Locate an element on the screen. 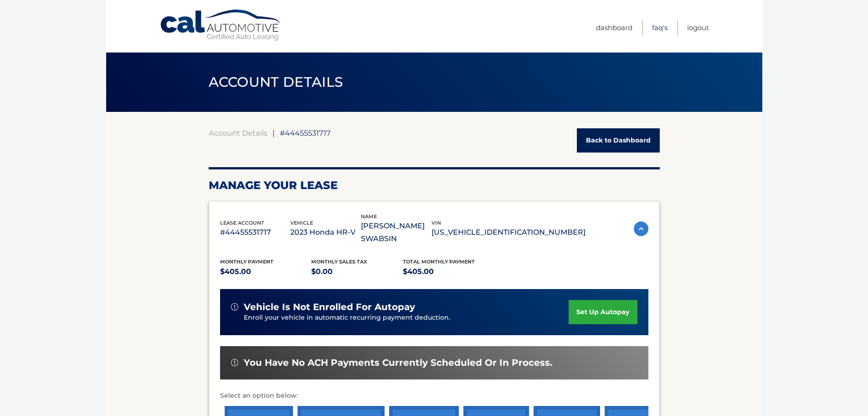 The width and height of the screenshot is (868, 416). h2: Manage Your Lease is located at coordinates (434, 185).